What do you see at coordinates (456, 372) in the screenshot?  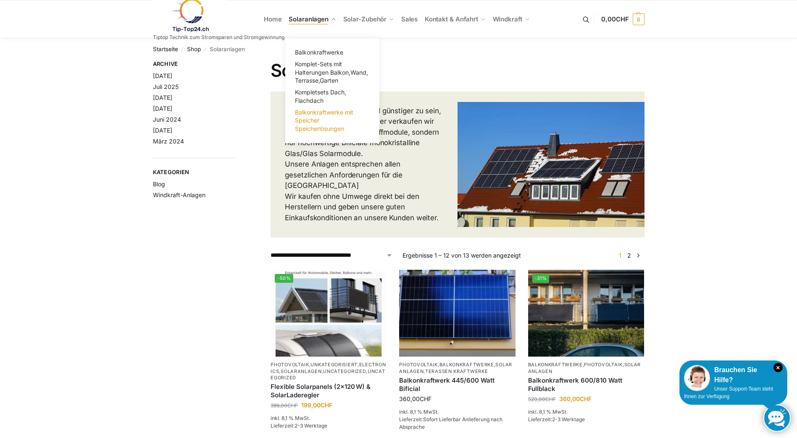 I see `a: Terassen Kraftwerke` at bounding box center [456, 372].